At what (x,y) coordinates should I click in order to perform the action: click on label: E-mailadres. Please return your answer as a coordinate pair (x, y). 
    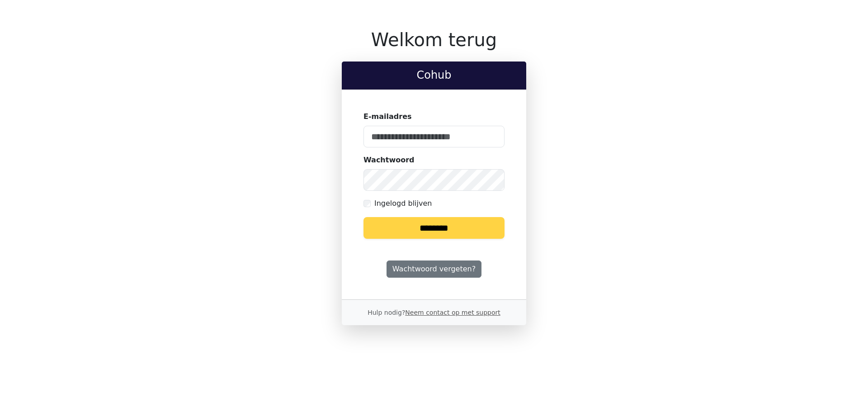
    Looking at the image, I should click on (387, 116).